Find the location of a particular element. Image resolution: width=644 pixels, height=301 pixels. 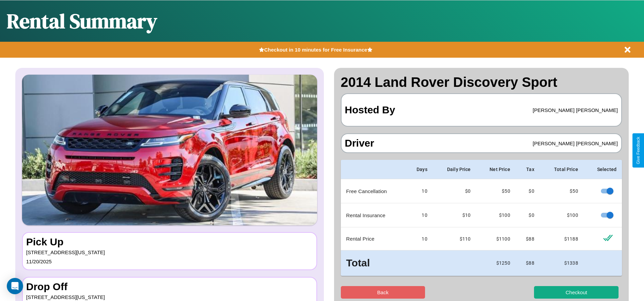

th: Days is located at coordinates (419, 169).